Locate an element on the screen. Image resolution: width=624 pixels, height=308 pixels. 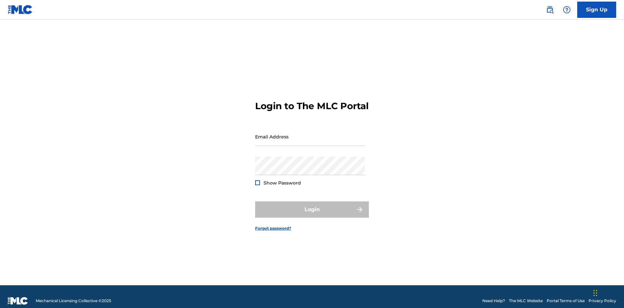
img: search is located at coordinates (550, 10).